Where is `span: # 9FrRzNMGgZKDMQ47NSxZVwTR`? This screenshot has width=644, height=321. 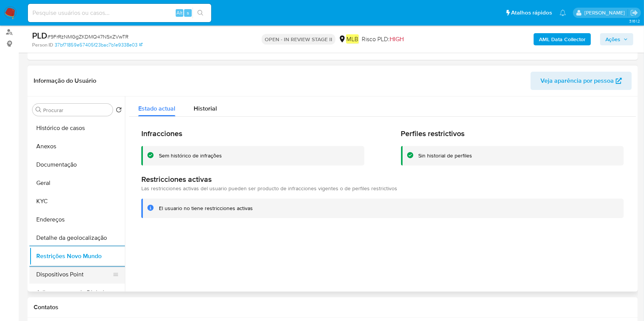 span: # 9FrRzNMGgZKDMQ47NSxZVwTR is located at coordinates (88, 37).